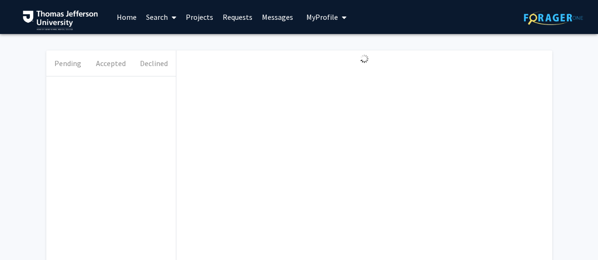 Image resolution: width=598 pixels, height=260 pixels. Describe the element at coordinates (200, 17) in the screenshot. I see `a: Projects` at that location.